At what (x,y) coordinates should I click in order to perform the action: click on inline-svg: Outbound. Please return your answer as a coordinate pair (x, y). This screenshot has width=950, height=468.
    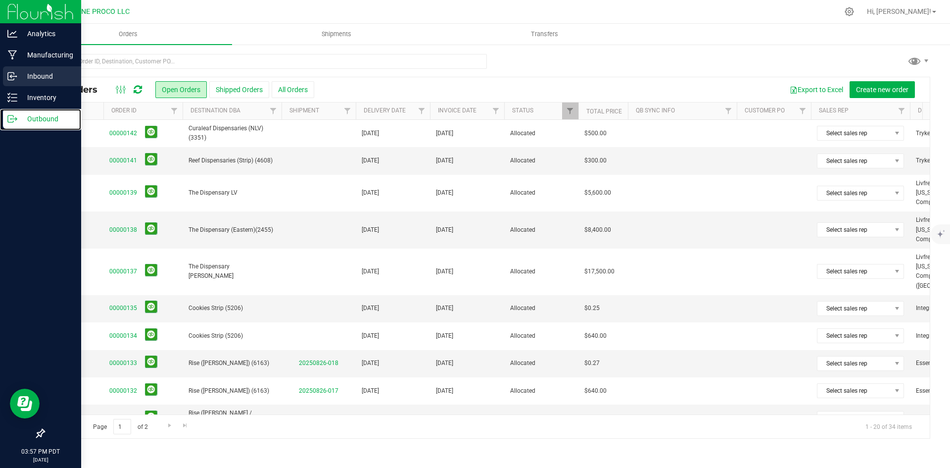
    Looking at the image, I should click on (12, 119).